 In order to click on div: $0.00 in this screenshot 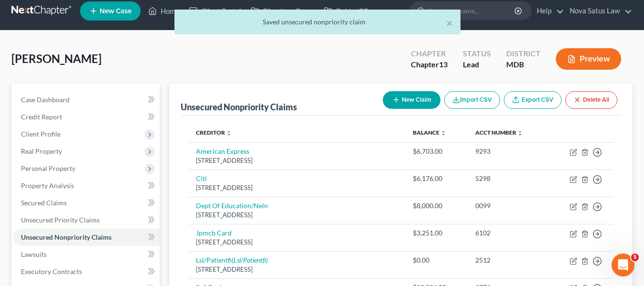, I will do `click(436, 260)`.